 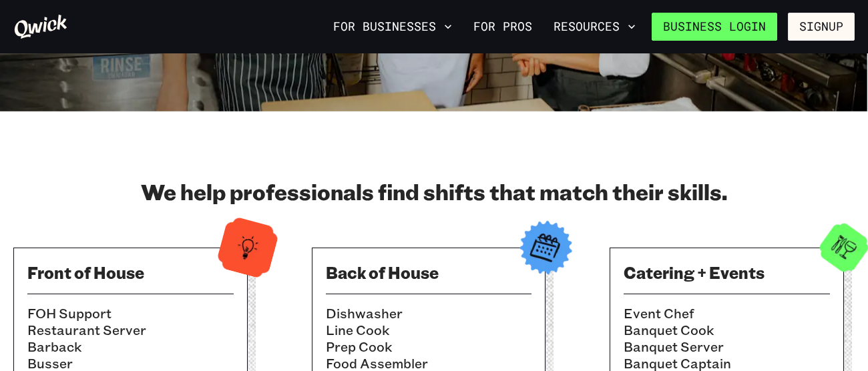 I want to click on a: For Pros, so click(x=502, y=27).